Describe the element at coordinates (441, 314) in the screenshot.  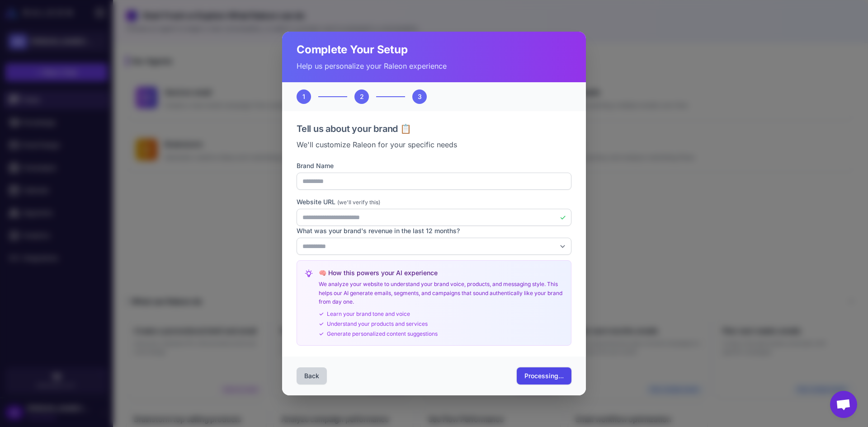
I see `div: Learn your brand tone and voice` at that location.